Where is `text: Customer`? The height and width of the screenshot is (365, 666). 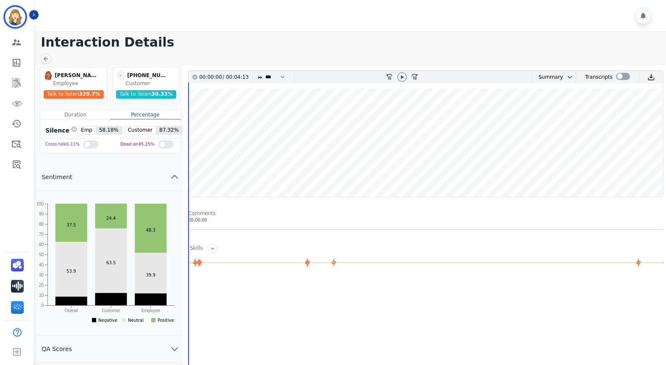 text: Customer is located at coordinates (111, 310).